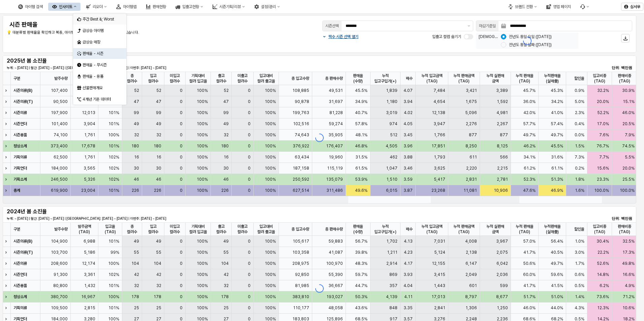 The height and width of the screenshot is (321, 644). What do you see at coordinates (156, 7) in the screenshot?
I see `button: 판매현황` at bounding box center [156, 7].